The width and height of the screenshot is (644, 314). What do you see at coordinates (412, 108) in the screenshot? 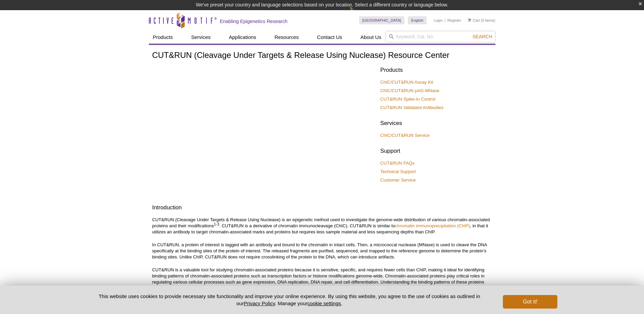
I see `a: CUT&RUN Validated Antibodies` at bounding box center [412, 108].